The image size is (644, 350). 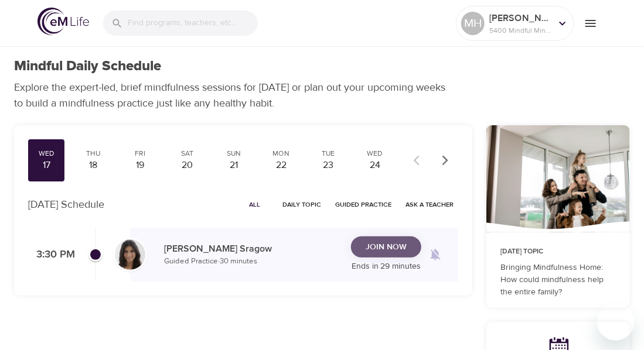 I want to click on div: 17, so click(x=46, y=165).